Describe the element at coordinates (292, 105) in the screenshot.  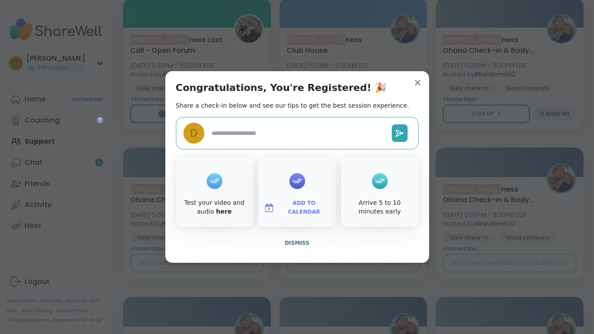
I see `h2: Share a check-in below and see our tips to get the best session experience.` at that location.